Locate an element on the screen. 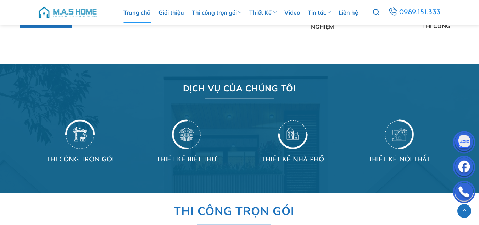 Image resolution: width=479 pixels, height=225 pixels. span: THI CÔNG TRỌN GÓI is located at coordinates (234, 210).